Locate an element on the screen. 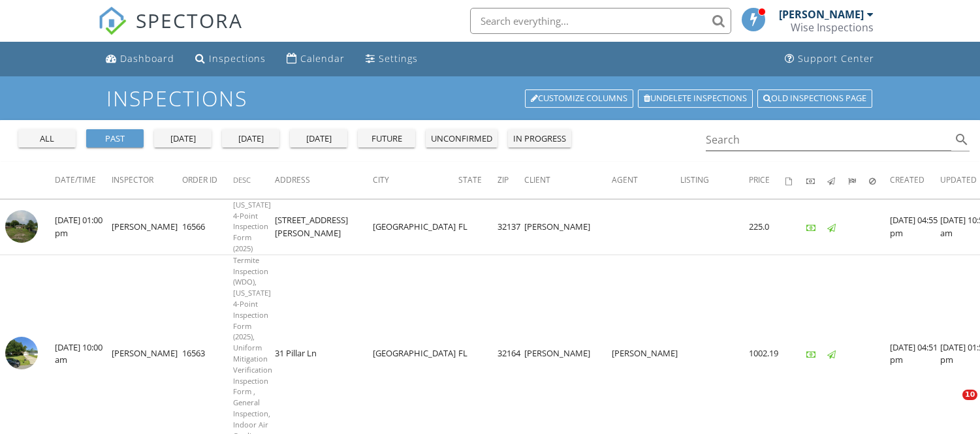  th: Paid: Not sorted. is located at coordinates (817, 180).